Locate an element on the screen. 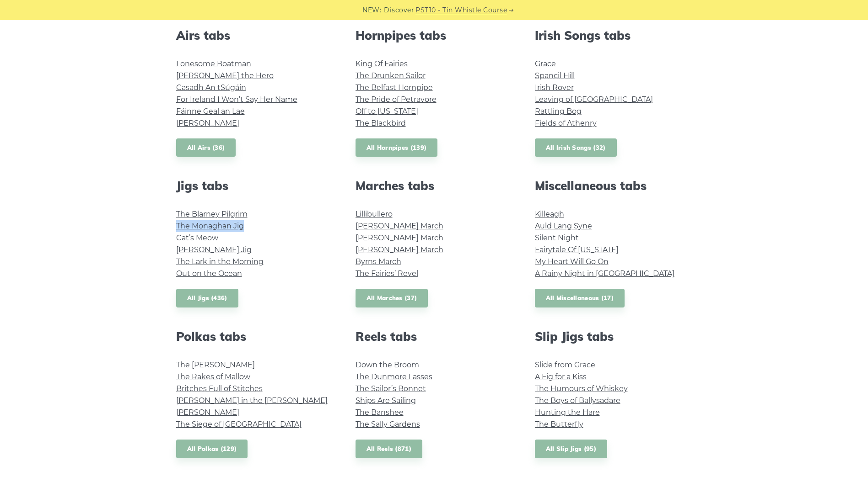  a: The Drunken Sailor is located at coordinates (391, 75).